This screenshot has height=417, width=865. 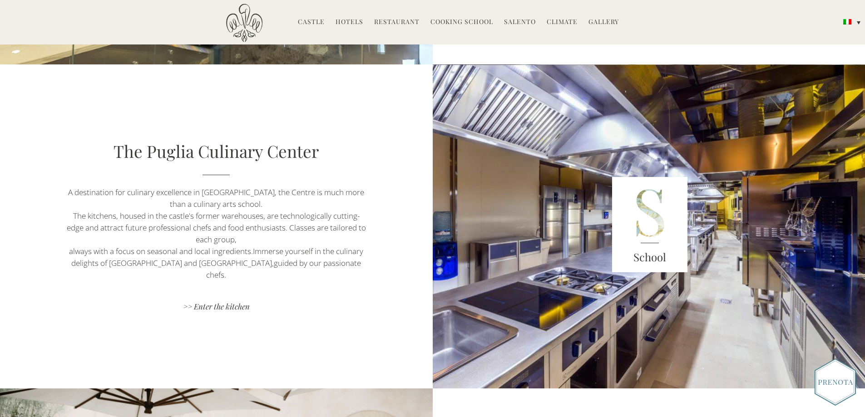 I want to click on a: Restaurant, so click(x=397, y=22).